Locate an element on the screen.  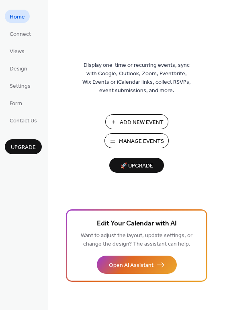
button: 🚀 Upgrade is located at coordinates (137, 165).